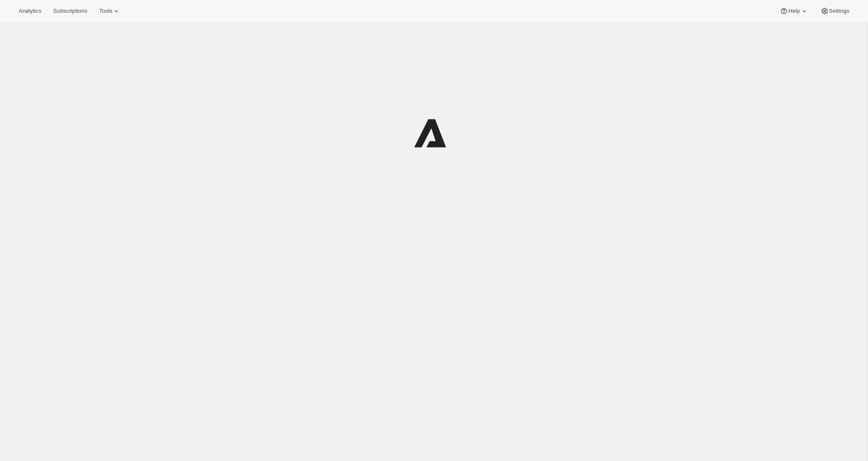 The height and width of the screenshot is (461, 868). Describe the element at coordinates (105, 11) in the screenshot. I see `span: Tools` at that location.